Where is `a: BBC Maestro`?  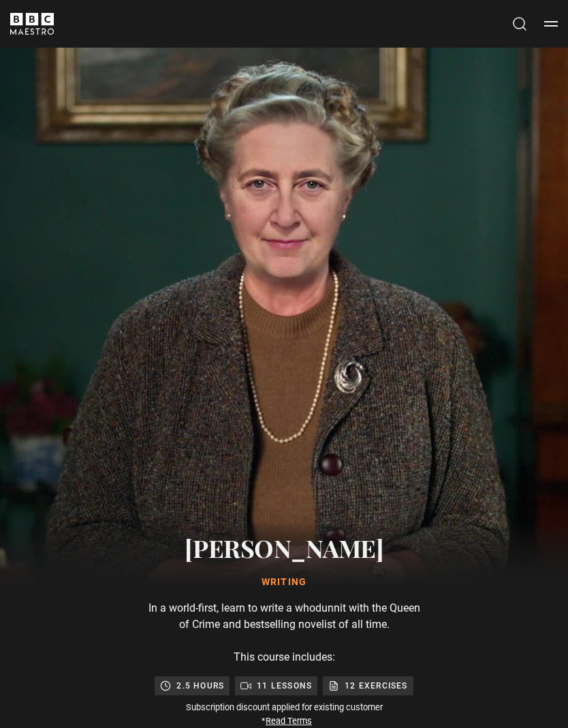
a: BBC Maestro is located at coordinates (32, 24).